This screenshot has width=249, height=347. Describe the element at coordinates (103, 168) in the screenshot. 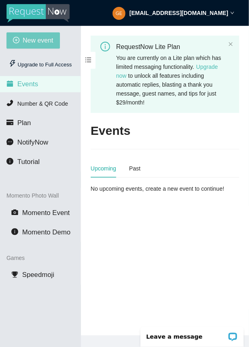

I see `div: Upcoming` at that location.